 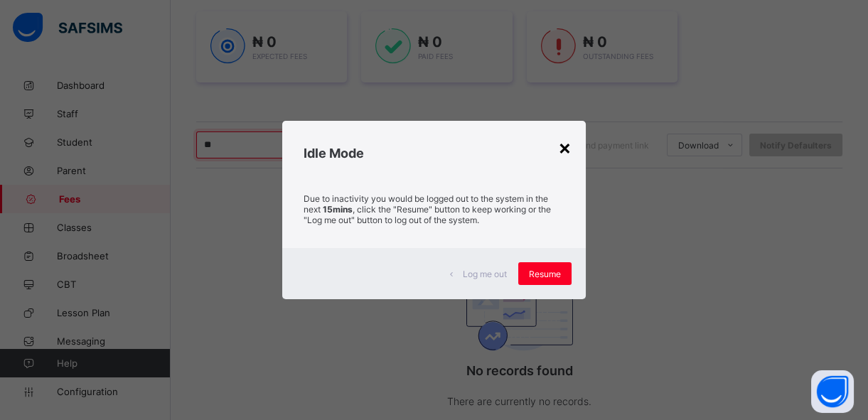 What do you see at coordinates (434, 209) in the screenshot?
I see `p: Due to inactivity you would be logged out to the system in the next , click the "Resume" button t...` at bounding box center [434, 209].